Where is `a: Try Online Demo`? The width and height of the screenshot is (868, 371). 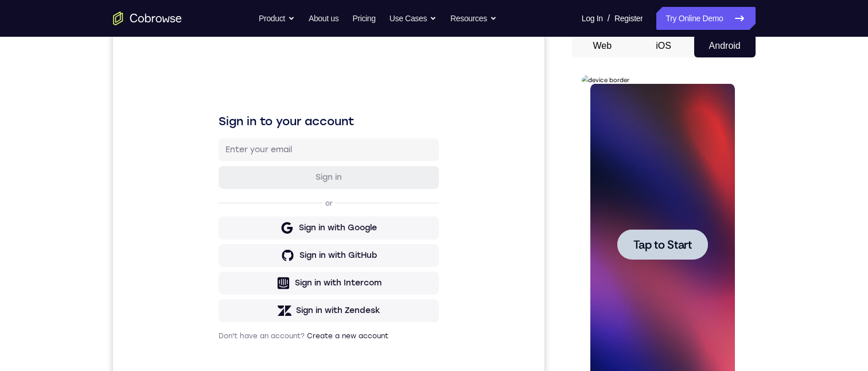
a: Try Online Demo is located at coordinates (706, 19).